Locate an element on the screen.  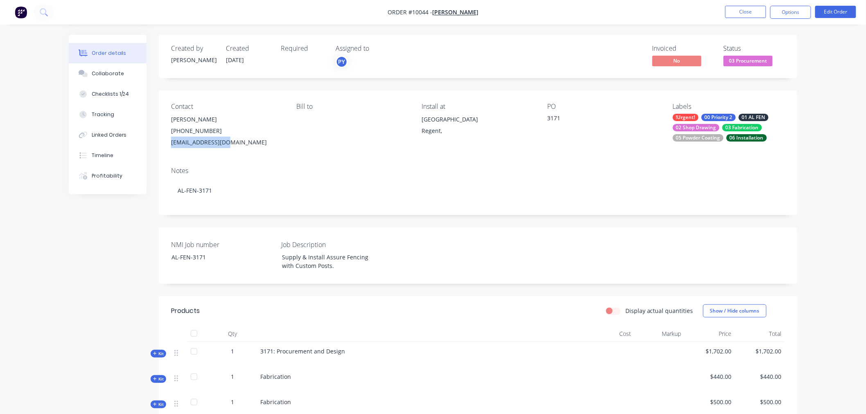
div: Timeline is located at coordinates (102, 156).